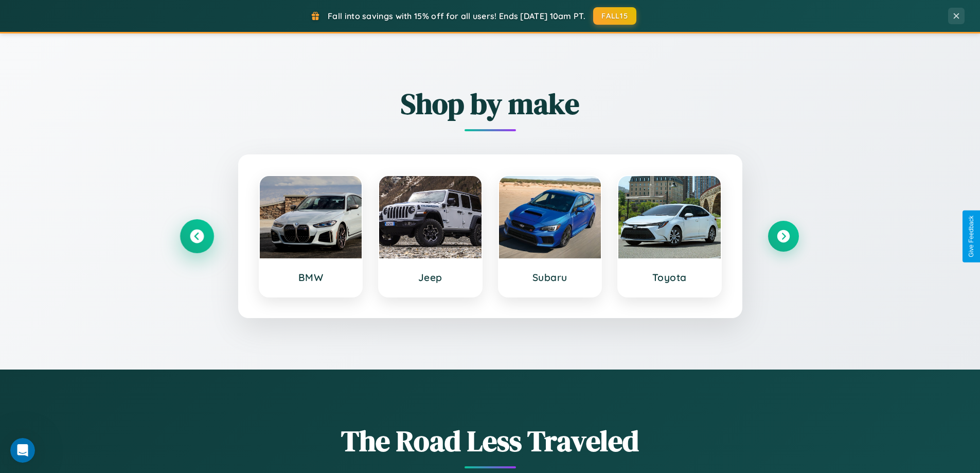 Image resolution: width=980 pixels, height=473 pixels. Describe the element at coordinates (310, 277) in the screenshot. I see `h3: BMW` at that location.